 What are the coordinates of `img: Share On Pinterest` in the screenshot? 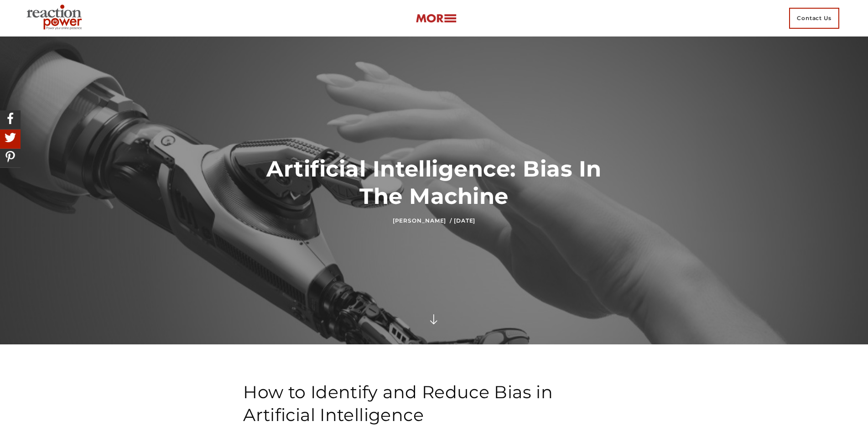 It's located at (10, 157).